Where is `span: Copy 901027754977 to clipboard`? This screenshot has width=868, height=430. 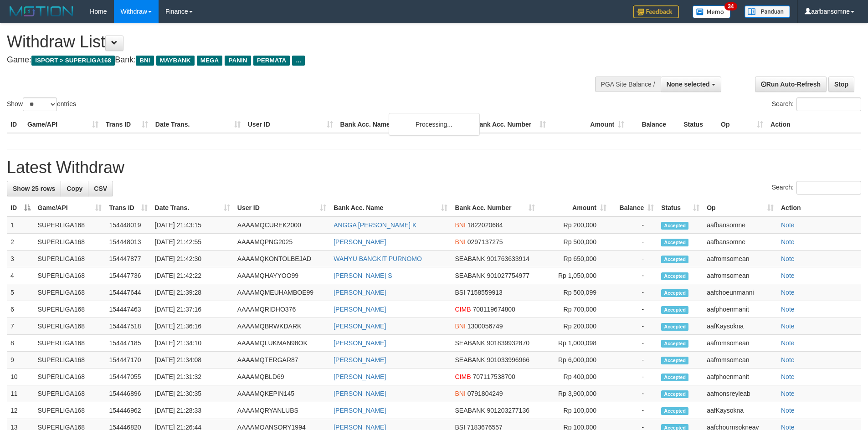
span: Copy 901027754977 to clipboard is located at coordinates (508, 276).